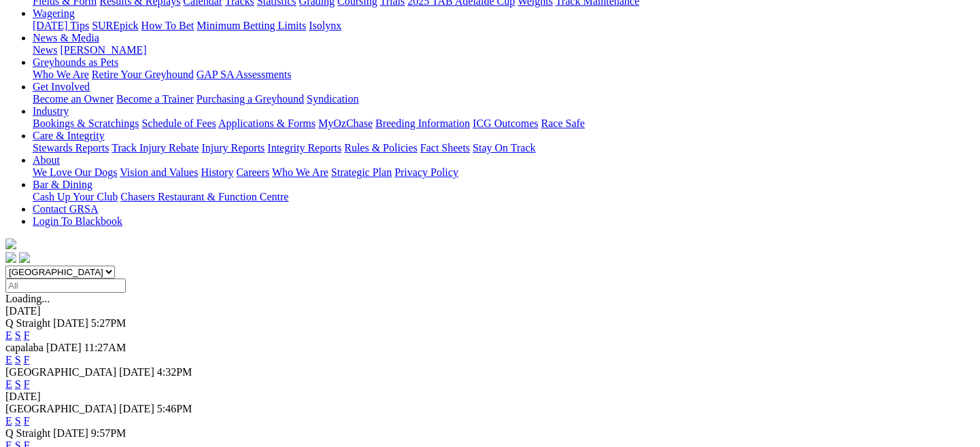 This screenshot has width=980, height=447. Describe the element at coordinates (175, 371) in the screenshot. I see `span: 4:32PM` at that location.